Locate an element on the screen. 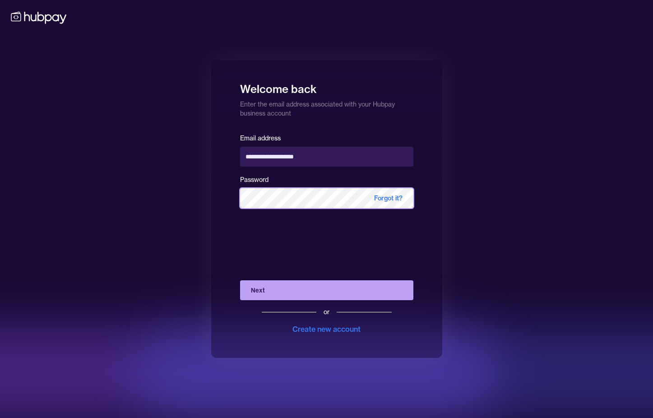 This screenshot has height=418, width=653. label: Email address is located at coordinates (260, 138).